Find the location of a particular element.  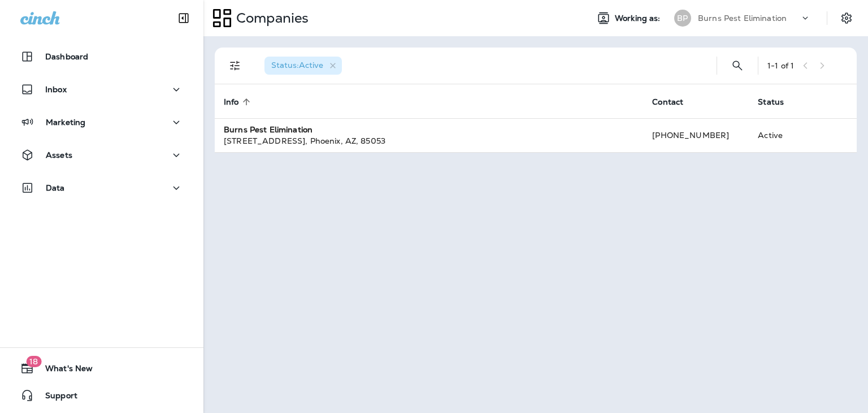

span: Working as: is located at coordinates (639, 18).